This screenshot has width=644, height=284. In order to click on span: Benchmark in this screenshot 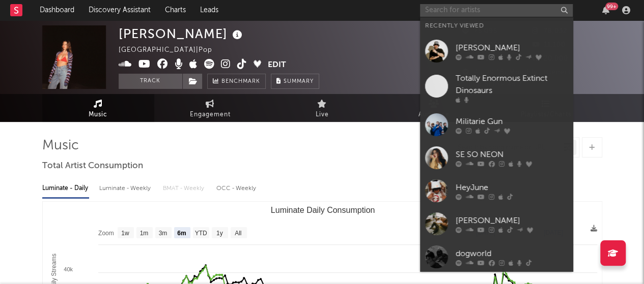, I will do `click(241, 82)`.